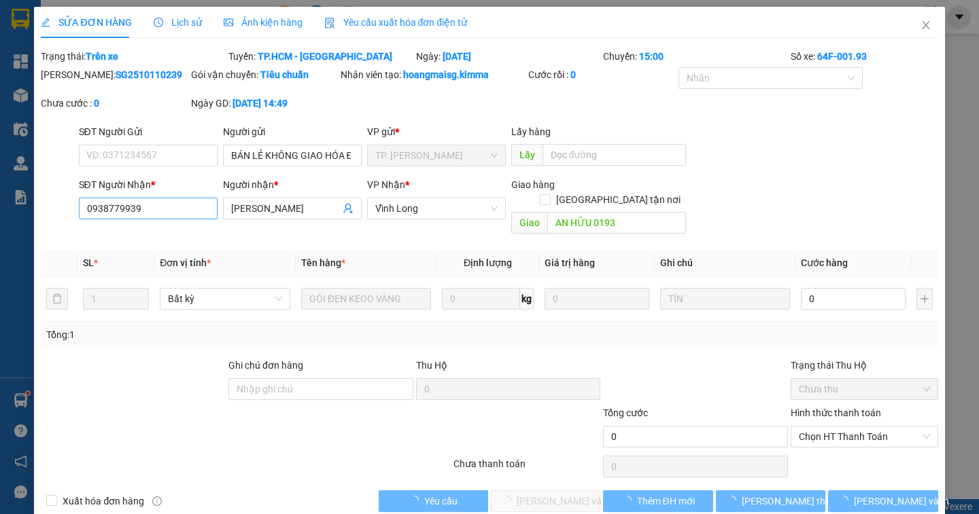 The width and height of the screenshot is (979, 514). What do you see at coordinates (446, 75) in the screenshot?
I see `b: hoangmaisg.kimma` at bounding box center [446, 75].